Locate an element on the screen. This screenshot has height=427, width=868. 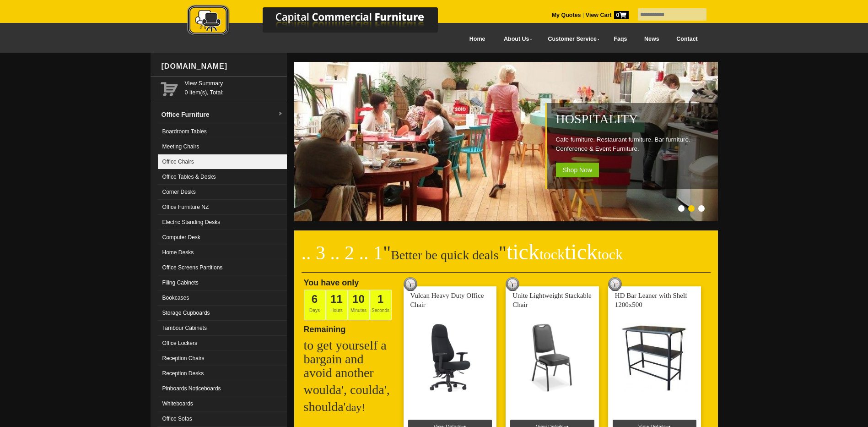
a: Reception Chairs is located at coordinates (222, 358).